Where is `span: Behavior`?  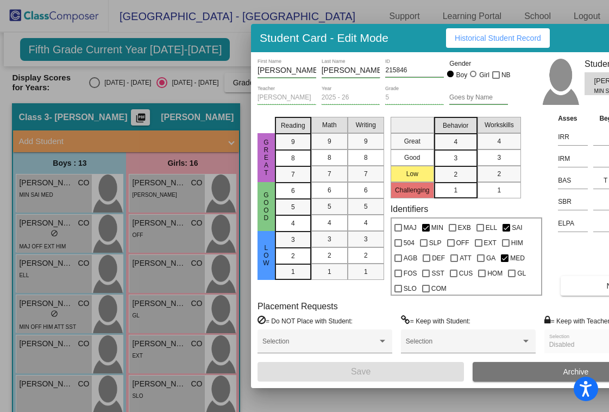
span: Behavior is located at coordinates (455, 126).